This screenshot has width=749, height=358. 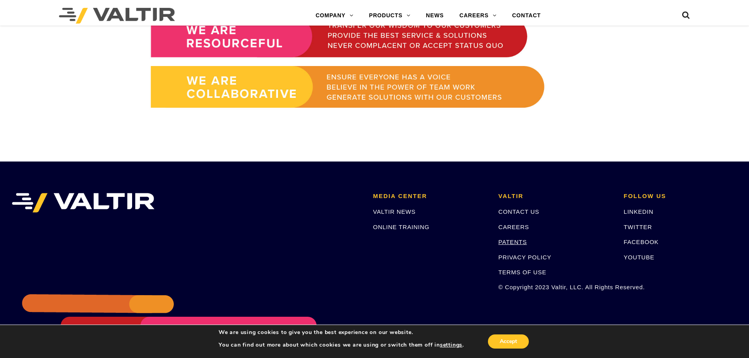 I want to click on a: COMPANY, so click(x=335, y=16).